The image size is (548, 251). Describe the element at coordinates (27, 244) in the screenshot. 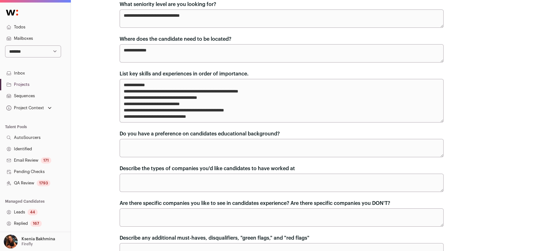

I see `p: Firefly` at that location.